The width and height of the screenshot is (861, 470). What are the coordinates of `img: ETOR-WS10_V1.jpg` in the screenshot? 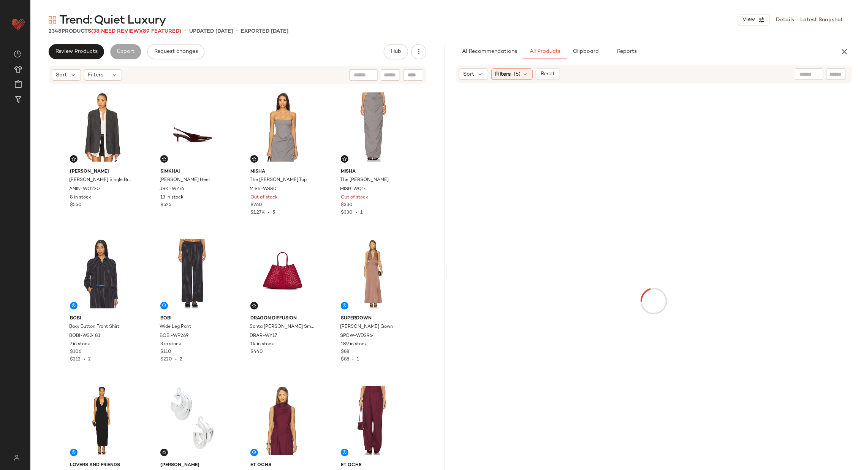 It's located at (282, 420).